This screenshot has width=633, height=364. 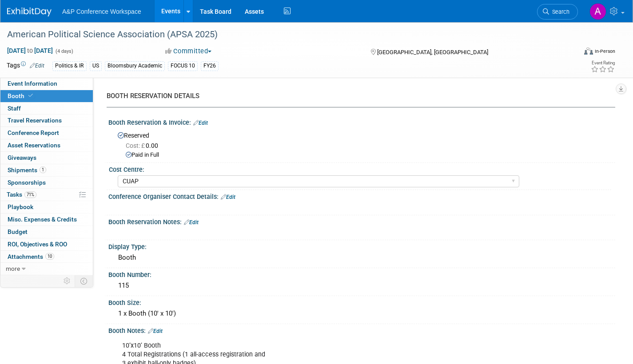 What do you see at coordinates (362, 196) in the screenshot?
I see `div: Conference Organiser Contact Details:` at bounding box center [362, 196].